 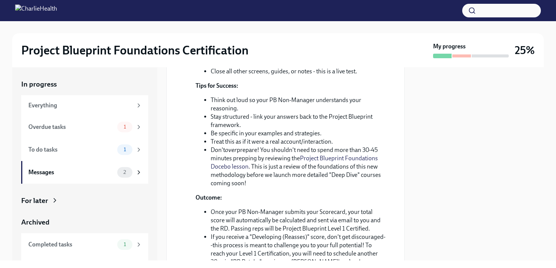 I want to click on h3: 25%, so click(x=524, y=50).